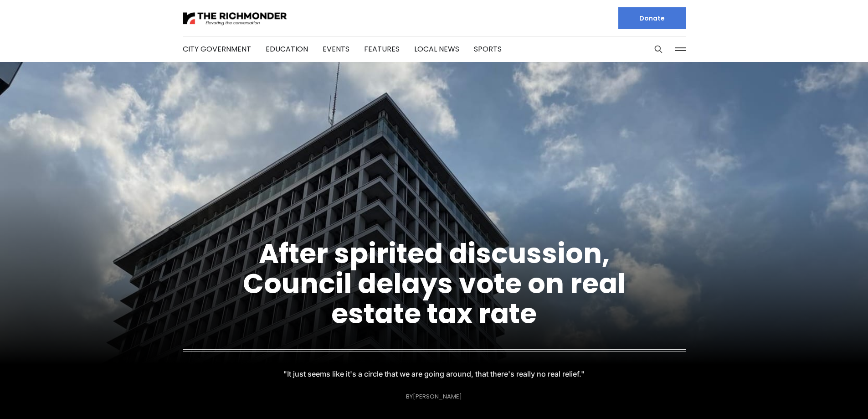 This screenshot has width=868, height=419. What do you see at coordinates (382, 49) in the screenshot?
I see `a: Features` at bounding box center [382, 49].